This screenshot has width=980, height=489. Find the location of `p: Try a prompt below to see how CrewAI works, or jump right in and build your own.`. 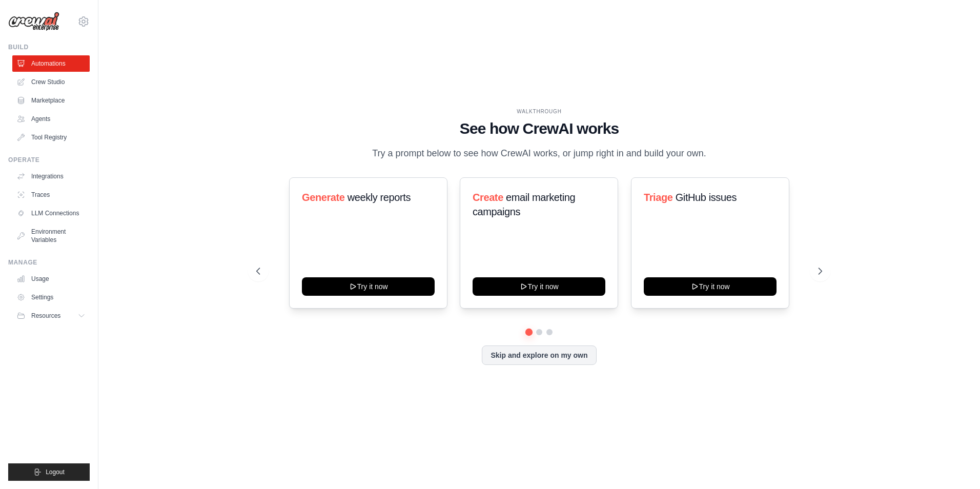

p: Try a prompt below to see how CrewAI works, or jump right in and build your own. is located at coordinates (539, 154).